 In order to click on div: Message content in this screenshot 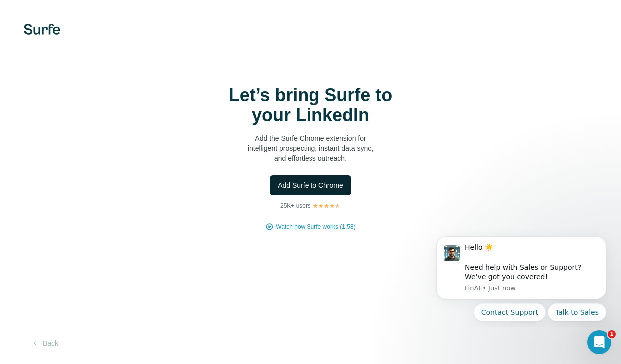, I will do `click(110, 35)`.